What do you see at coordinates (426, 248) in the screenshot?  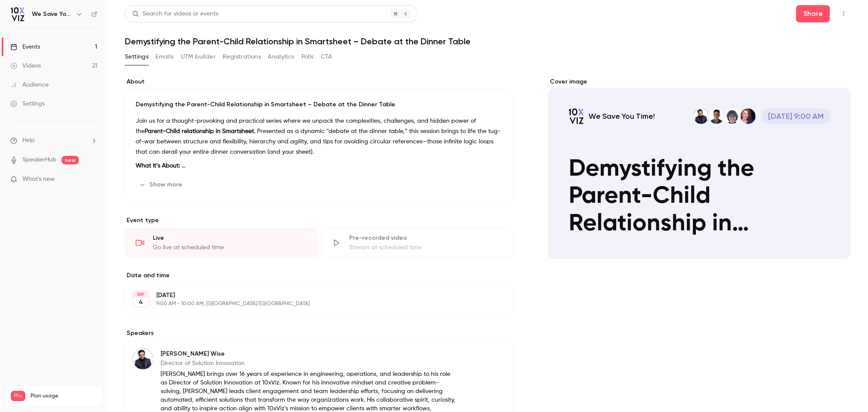 I see `div: Stream at scheduled time` at bounding box center [426, 248].